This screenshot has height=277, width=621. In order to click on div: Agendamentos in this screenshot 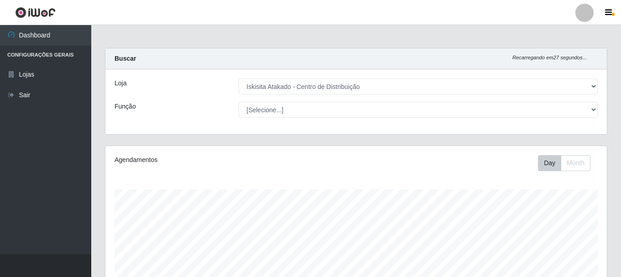, I will do `click(211, 160)`.